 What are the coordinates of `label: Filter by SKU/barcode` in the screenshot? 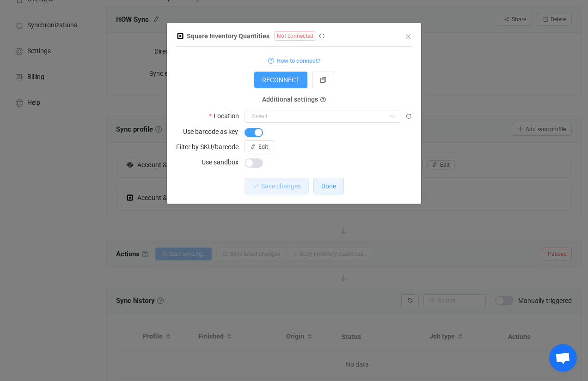 It's located at (210, 147).